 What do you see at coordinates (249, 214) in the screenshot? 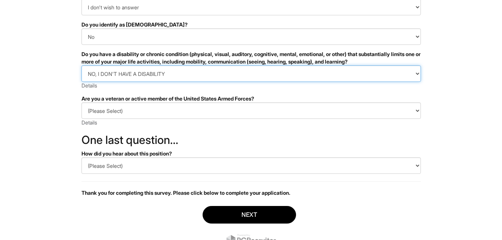
I see `button: Next` at bounding box center [249, 214].